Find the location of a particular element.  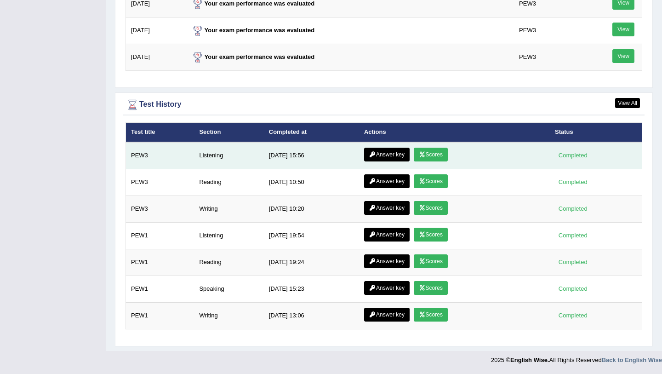

div: Test History is located at coordinates (384, 105).